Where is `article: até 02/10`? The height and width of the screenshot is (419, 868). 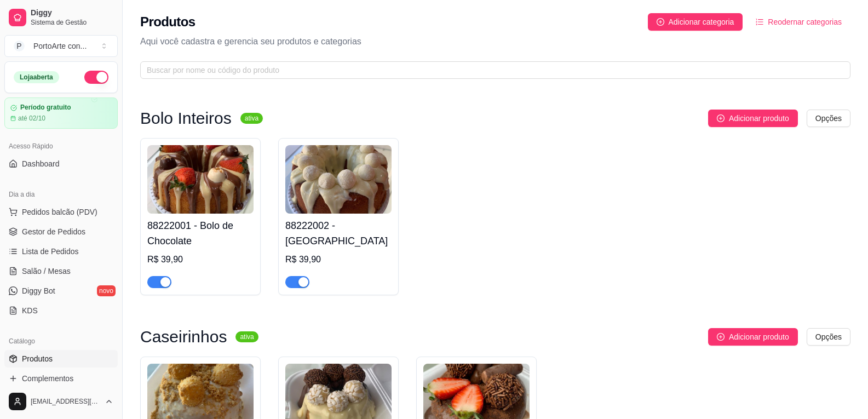 article: até 02/10 is located at coordinates (31, 118).